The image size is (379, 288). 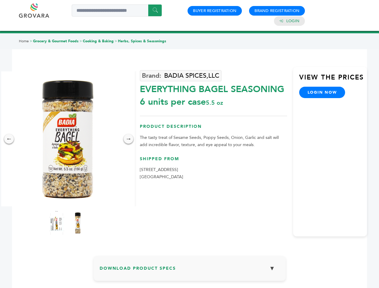 What do you see at coordinates (333, 80) in the screenshot?
I see `h3: View the Prices` at bounding box center [333, 80].